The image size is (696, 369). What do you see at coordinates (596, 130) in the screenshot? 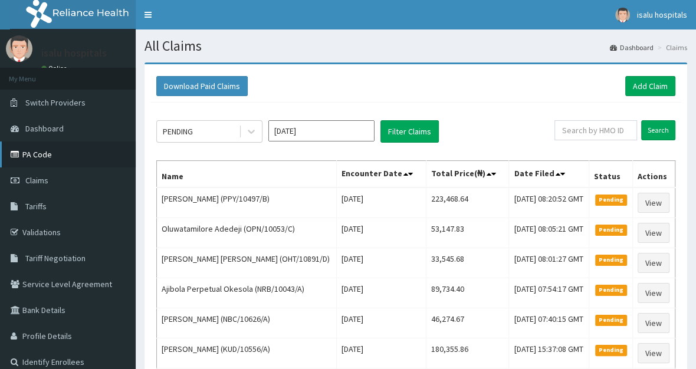
I see `input: Search by HMO ID` at bounding box center [596, 130].